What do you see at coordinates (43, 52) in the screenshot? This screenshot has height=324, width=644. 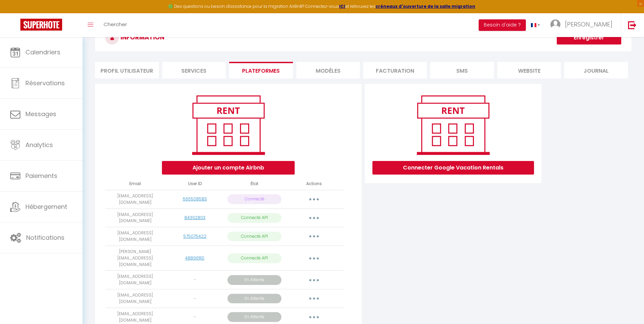 I see `span: Calendriers` at bounding box center [43, 52].